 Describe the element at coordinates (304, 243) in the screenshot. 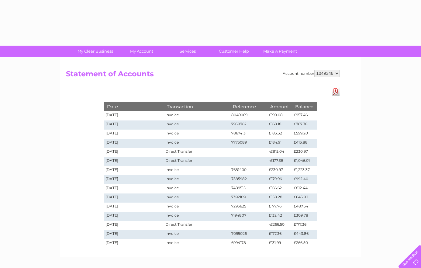

I see `td: £266.50` at that location.